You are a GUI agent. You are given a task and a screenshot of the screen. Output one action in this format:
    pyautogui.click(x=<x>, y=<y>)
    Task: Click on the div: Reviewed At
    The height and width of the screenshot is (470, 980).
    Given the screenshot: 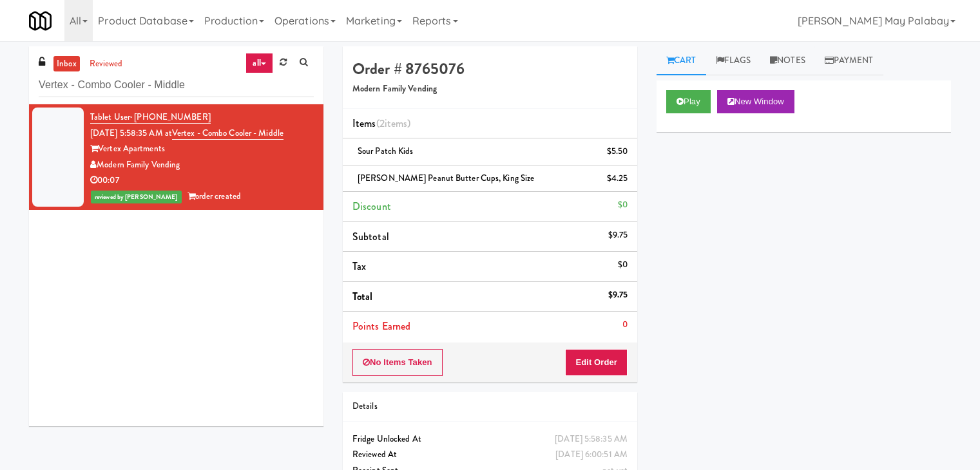 What is the action you would take?
    pyautogui.click(x=490, y=455)
    